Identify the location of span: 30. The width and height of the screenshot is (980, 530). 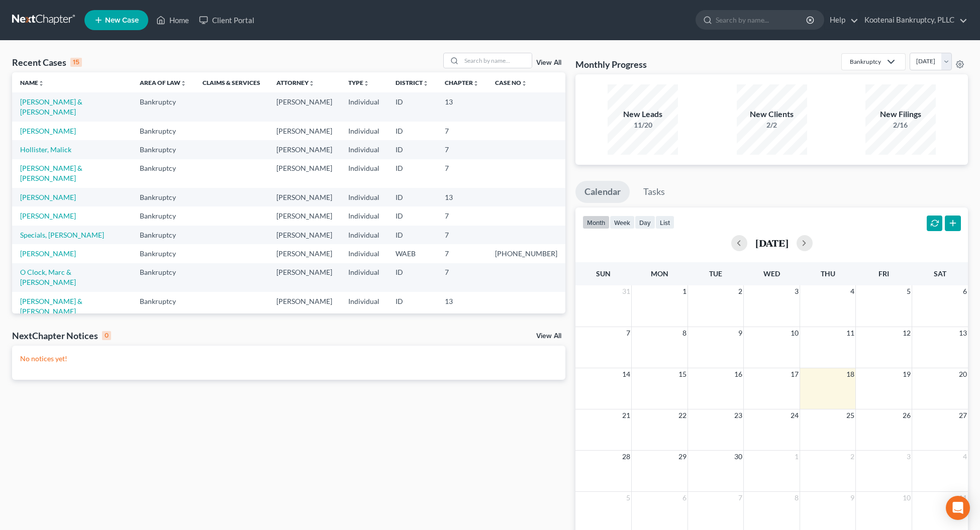
(738, 457).